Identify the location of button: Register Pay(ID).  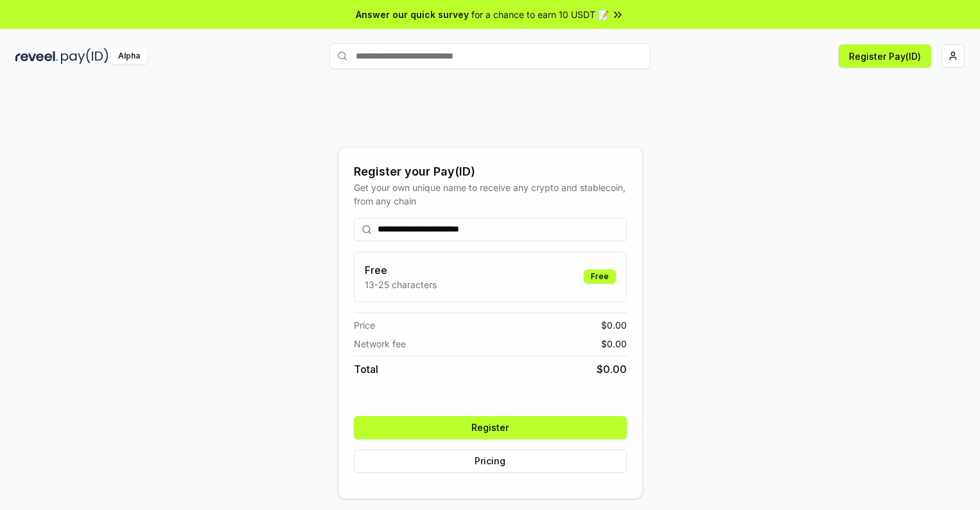
(885, 56).